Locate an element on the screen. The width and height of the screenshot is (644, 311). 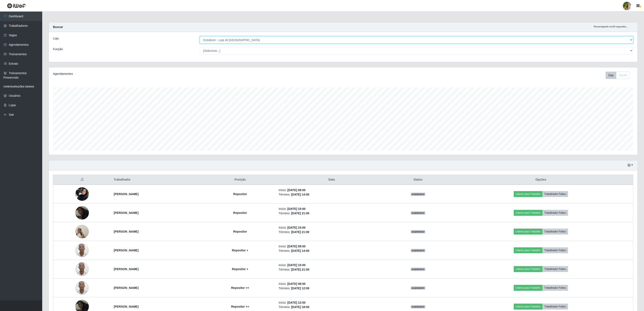
th: Posição is located at coordinates (240, 180).